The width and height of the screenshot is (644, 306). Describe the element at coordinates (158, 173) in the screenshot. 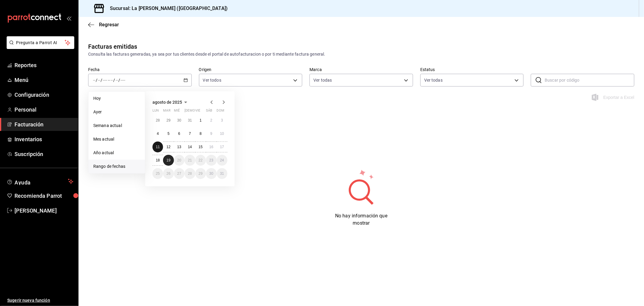

I see `abbr: 25 de agosto de 2025` at that location.